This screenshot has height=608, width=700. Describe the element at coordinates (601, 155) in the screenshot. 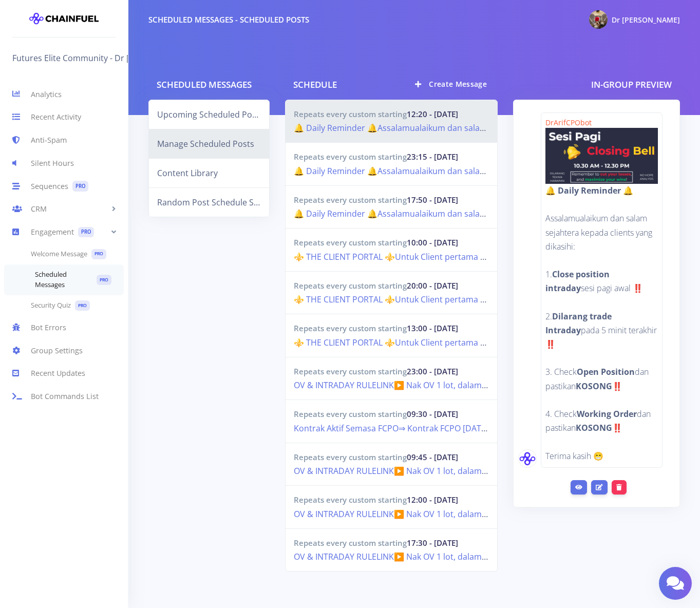

I see `img: 1850029140626053-2.jpg` at that location.